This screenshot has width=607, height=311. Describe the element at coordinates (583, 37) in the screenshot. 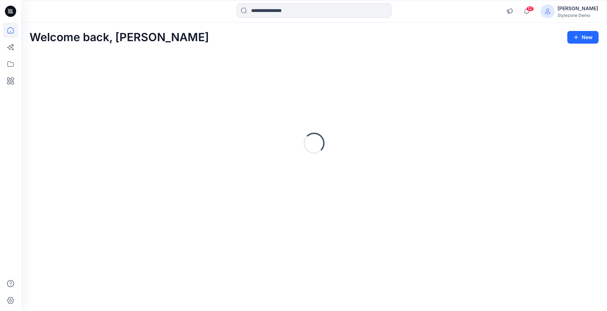

I see `button: New` at that location.